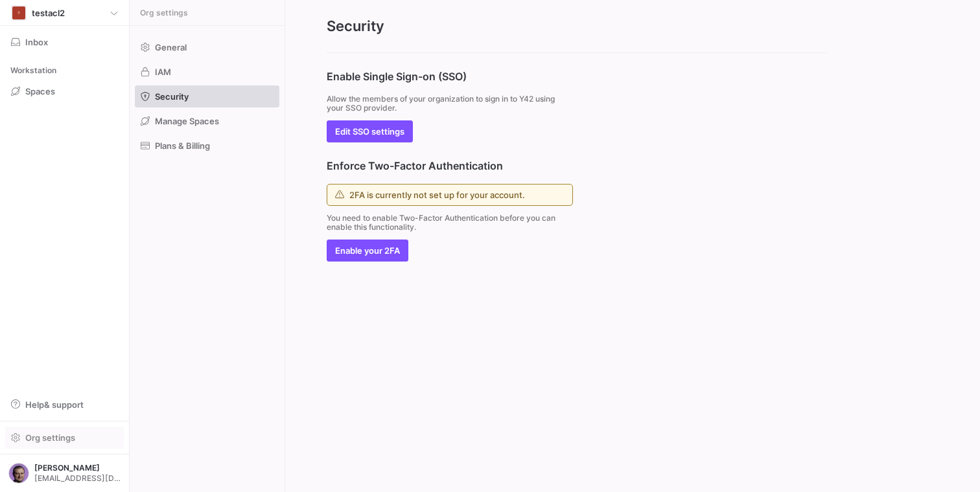 The image size is (980, 492). Describe the element at coordinates (369, 131) in the screenshot. I see `button: Edit SSO settings` at that location.